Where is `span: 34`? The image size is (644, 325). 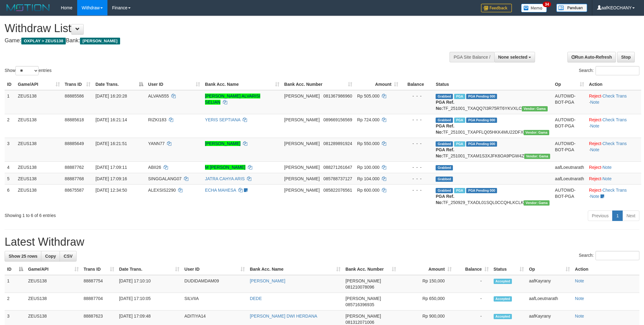
span: 34 is located at coordinates (547, 4).